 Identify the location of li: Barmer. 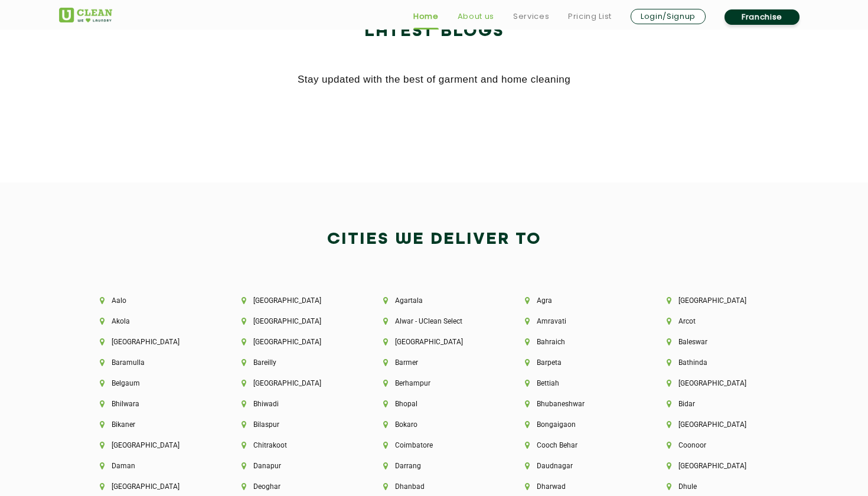
(434, 362).